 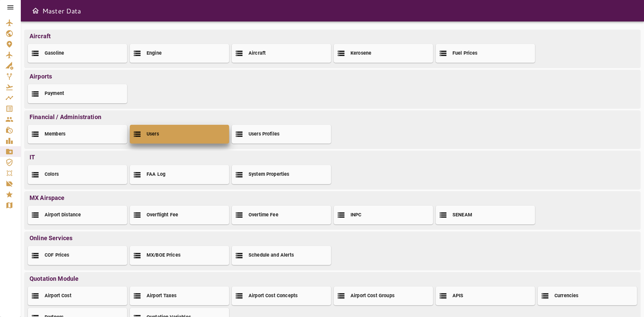 I want to click on h2: Users, so click(x=152, y=134).